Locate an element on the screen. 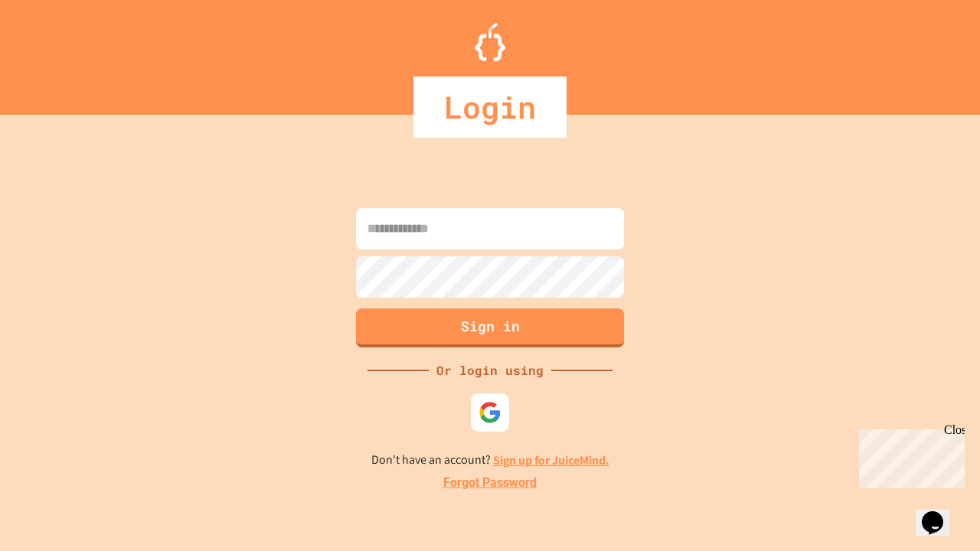  a: Sign up for JuiceMind. is located at coordinates (551, 460).